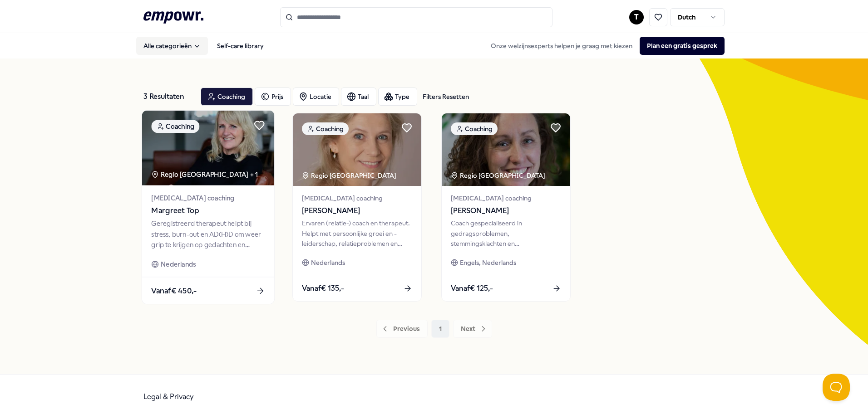 This screenshot has width=868, height=419. Describe the element at coordinates (208, 211) in the screenshot. I see `span: Margreet Top` at that location.